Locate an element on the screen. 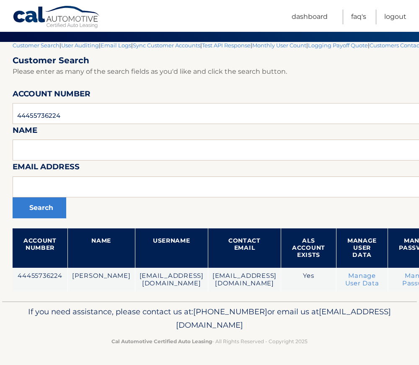  p: - All Rights Reserved - Copyright 2025 is located at coordinates (210, 341).